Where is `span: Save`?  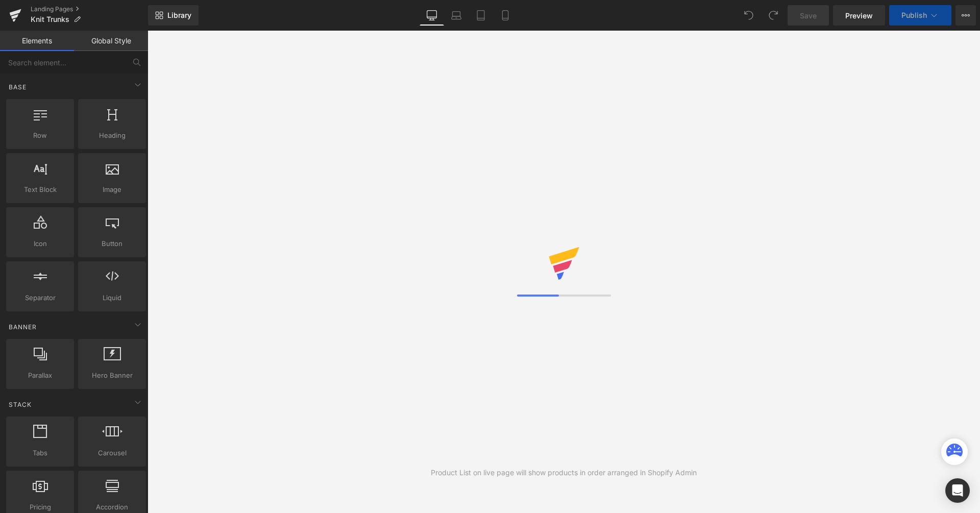
span: Save is located at coordinates (808, 15).